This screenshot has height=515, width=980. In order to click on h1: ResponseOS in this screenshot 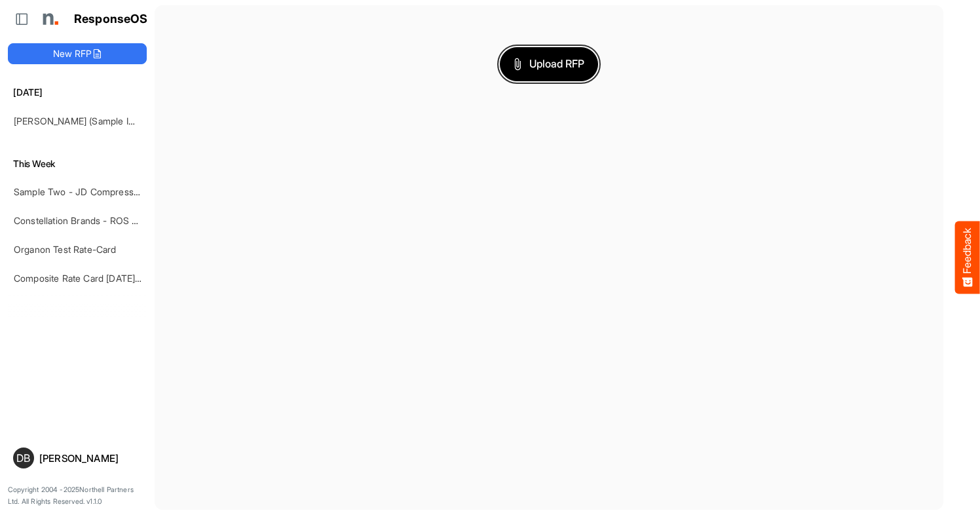, I will do `click(111, 19)`.